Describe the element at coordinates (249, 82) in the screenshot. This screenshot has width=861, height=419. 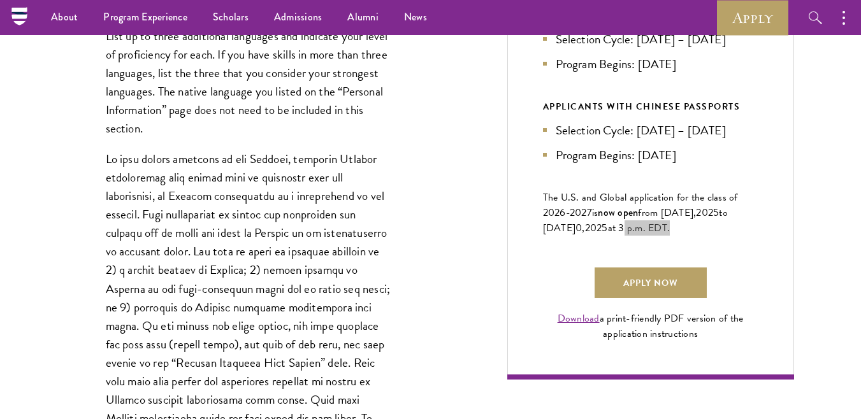
I see `p: List up to three additional languages and indicate your level of proficiency for each. If you hav...` at that location.